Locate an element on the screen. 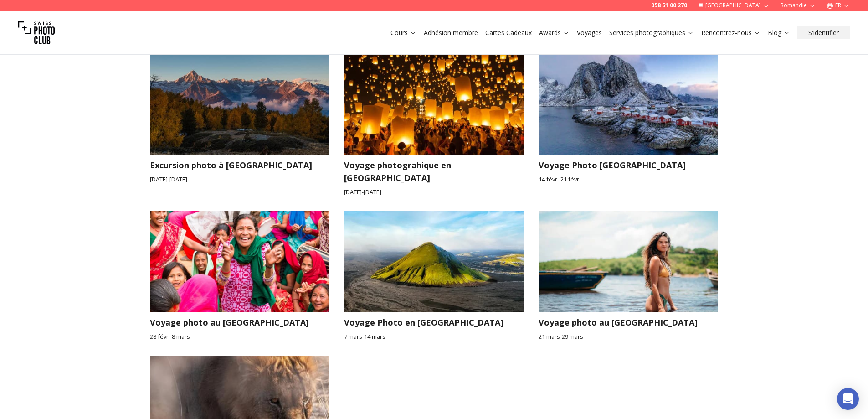 The height and width of the screenshot is (419, 868). img: Swiss photo club is located at coordinates (37, 33).